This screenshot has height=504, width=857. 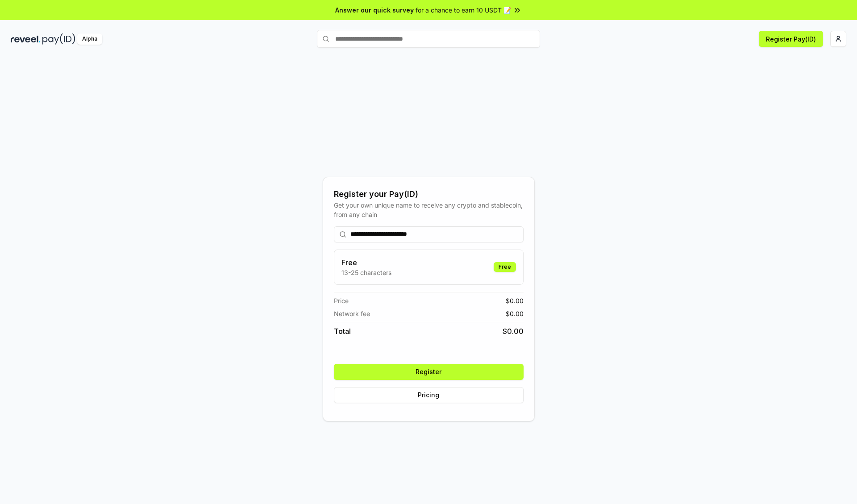 I want to click on button: Register, so click(x=428, y=372).